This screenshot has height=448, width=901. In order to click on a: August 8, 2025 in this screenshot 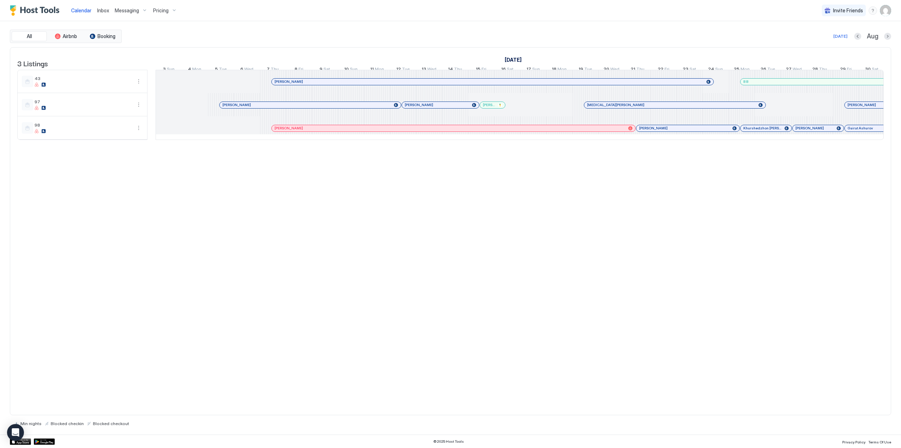, I will do `click(299, 70)`.